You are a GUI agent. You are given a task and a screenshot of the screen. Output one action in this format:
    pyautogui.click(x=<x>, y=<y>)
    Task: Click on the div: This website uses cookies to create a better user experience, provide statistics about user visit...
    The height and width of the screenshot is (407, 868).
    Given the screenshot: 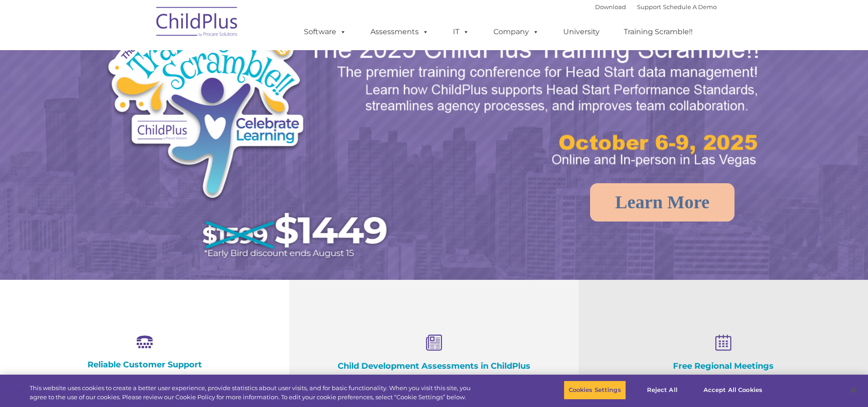 What is the action you would take?
    pyautogui.click(x=253, y=392)
    